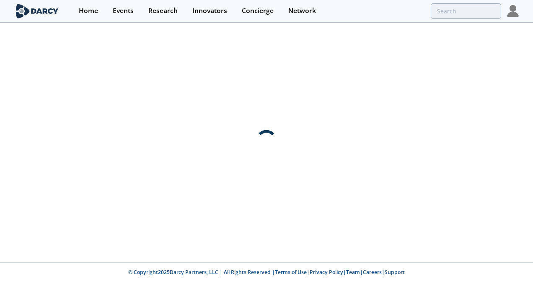 The height and width of the screenshot is (282, 533). Describe the element at coordinates (291, 272) in the screenshot. I see `a: Terms of Use` at that location.